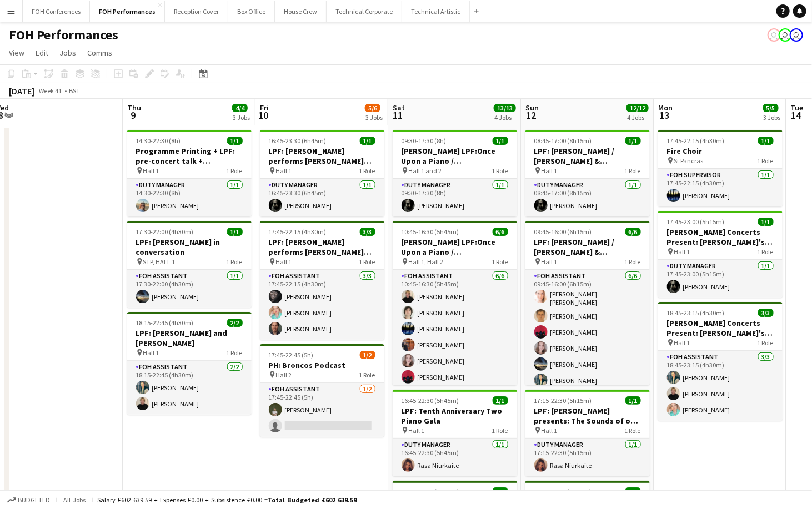 The width and height of the screenshot is (812, 509). I want to click on span: Edit, so click(42, 53).